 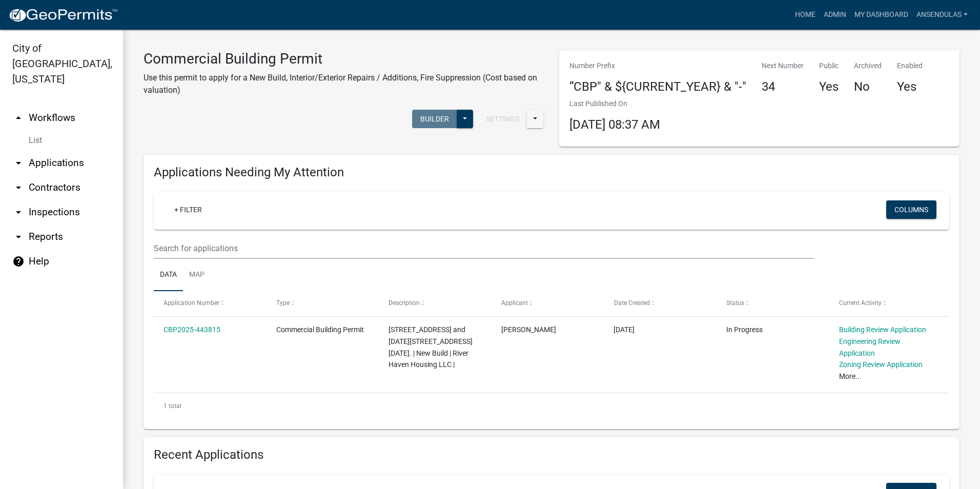 What do you see at coordinates (320, 329) in the screenshot?
I see `span: Commercial Building Permit` at bounding box center [320, 329].